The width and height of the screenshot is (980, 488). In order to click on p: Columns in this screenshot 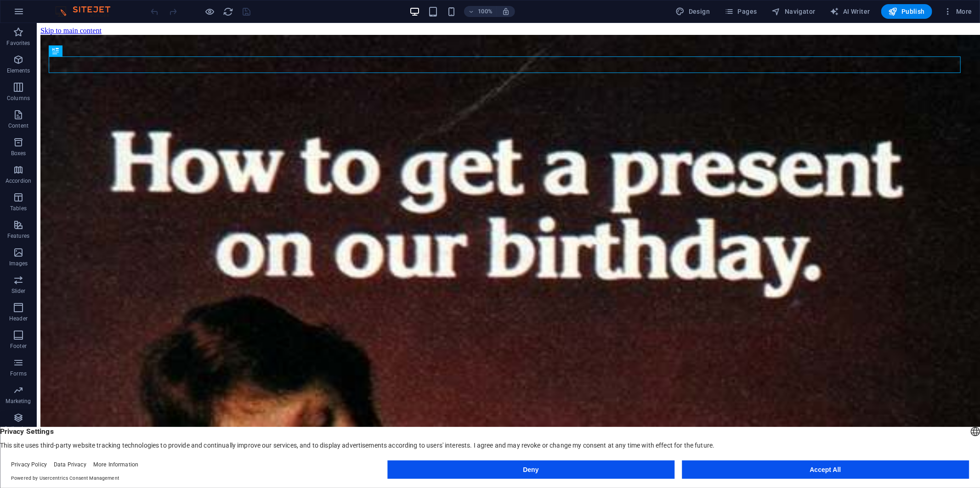, I will do `click(18, 99)`.